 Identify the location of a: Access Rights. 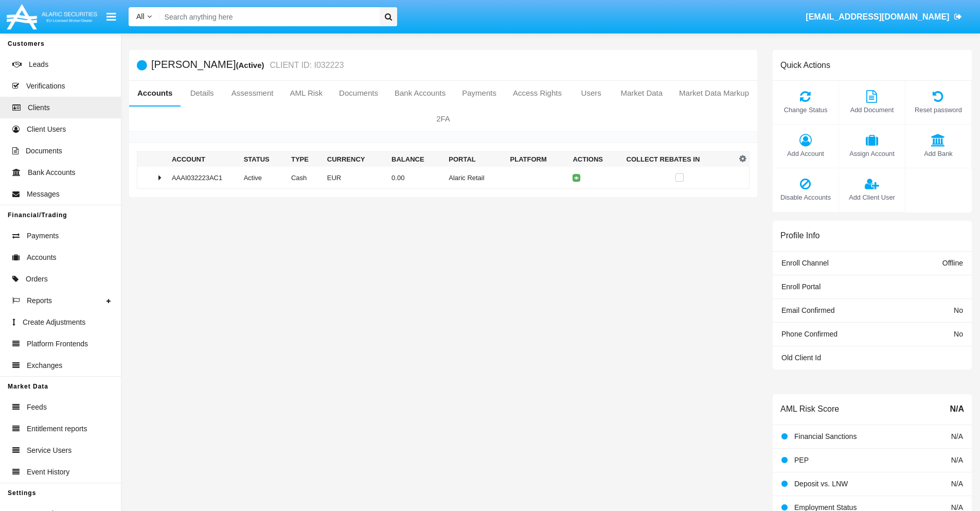
(537, 94).